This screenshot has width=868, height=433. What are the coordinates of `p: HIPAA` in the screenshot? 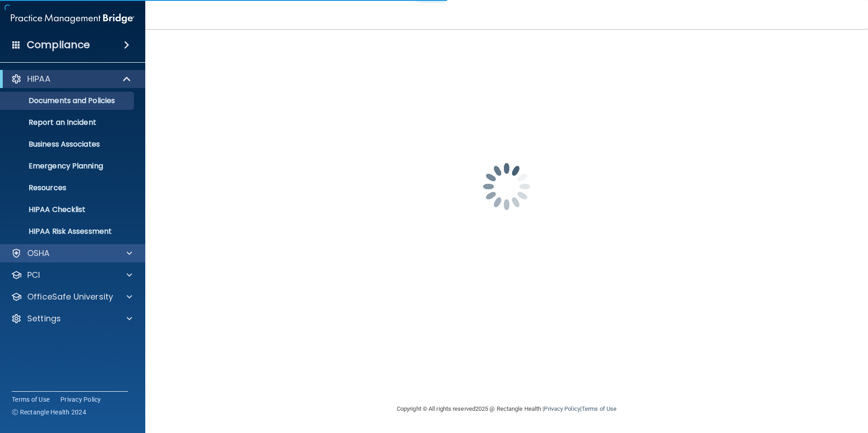 It's located at (38, 79).